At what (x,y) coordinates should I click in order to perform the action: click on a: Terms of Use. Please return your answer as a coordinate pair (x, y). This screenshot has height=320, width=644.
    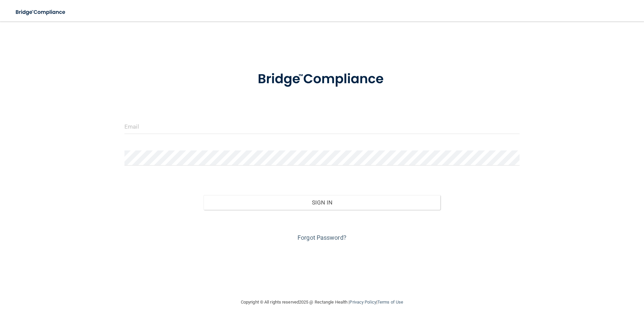
    Looking at the image, I should click on (390, 302).